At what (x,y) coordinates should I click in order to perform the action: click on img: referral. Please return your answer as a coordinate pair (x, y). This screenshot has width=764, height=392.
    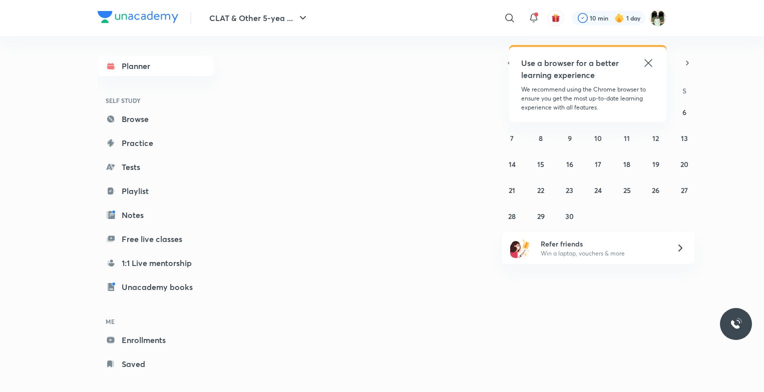
    Looking at the image, I should click on (520, 248).